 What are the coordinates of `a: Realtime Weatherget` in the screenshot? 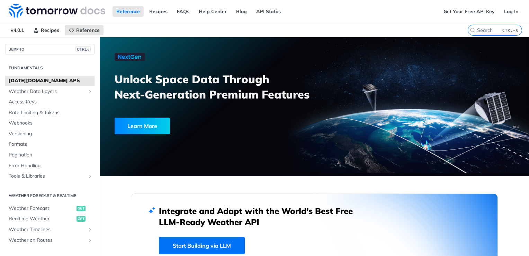 It's located at (50, 218).